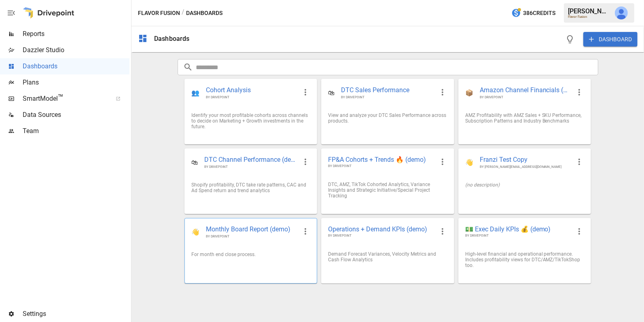 This screenshot has height=322, width=644. Describe the element at coordinates (76, 82) in the screenshot. I see `span: Plans` at that location.